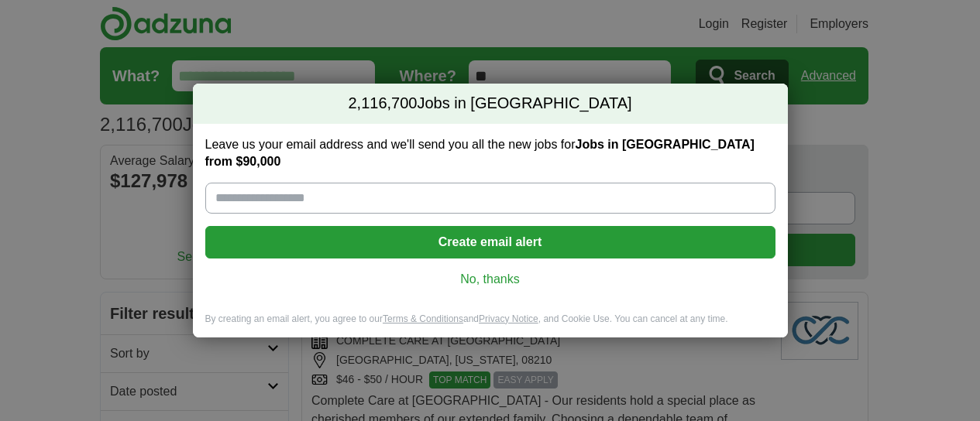 The width and height of the screenshot is (980, 421). Describe the element at coordinates (423, 319) in the screenshot. I see `a: Terms & Conditions` at that location.